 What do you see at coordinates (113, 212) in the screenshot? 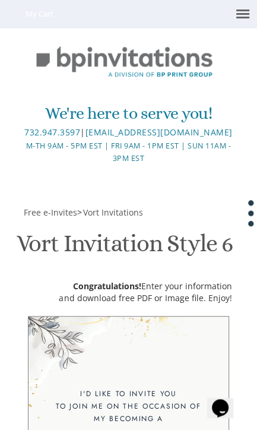
I see `span: Vort Invitations` at bounding box center [113, 212].